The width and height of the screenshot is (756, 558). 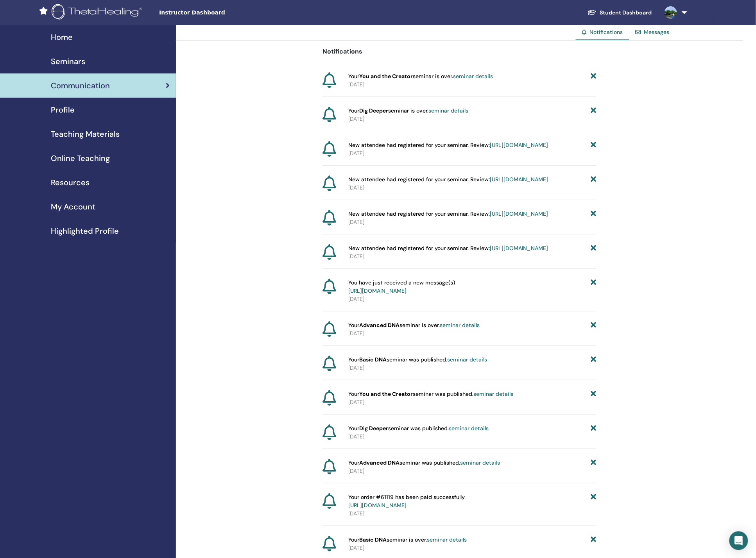 What do you see at coordinates (407, 502) in the screenshot?
I see `span: Your order #61119 has been paid successfully` at bounding box center [407, 502].